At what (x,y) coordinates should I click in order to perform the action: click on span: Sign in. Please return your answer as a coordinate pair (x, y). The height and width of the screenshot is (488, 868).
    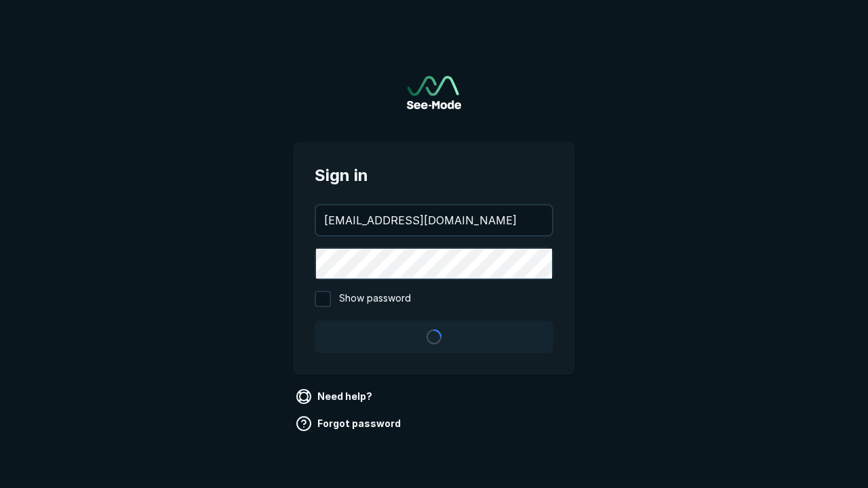
    Looking at the image, I should click on (434, 176).